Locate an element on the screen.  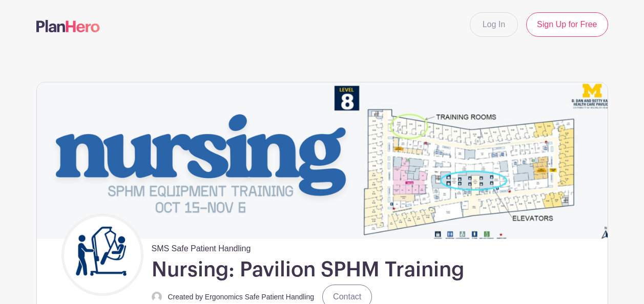
a: Sign Up for Free is located at coordinates (566, 24).